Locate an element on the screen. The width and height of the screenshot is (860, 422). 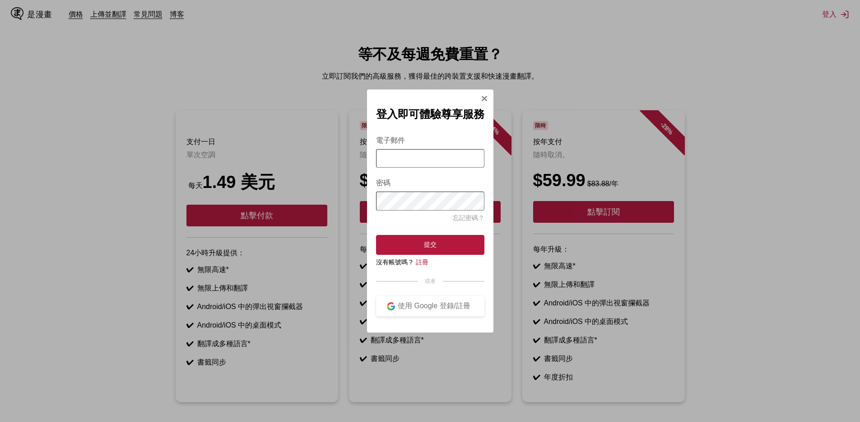
div: 登入模式 is located at coordinates (430, 211).